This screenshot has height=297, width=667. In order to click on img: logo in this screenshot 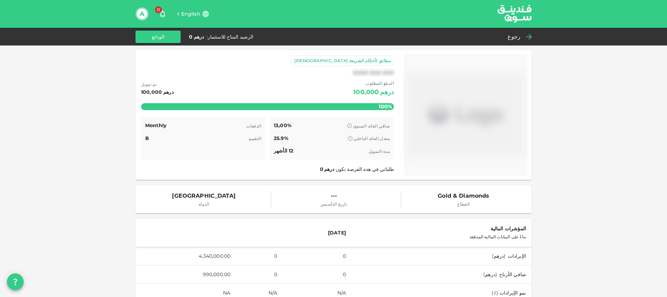, I will do `click(515, 14)`.